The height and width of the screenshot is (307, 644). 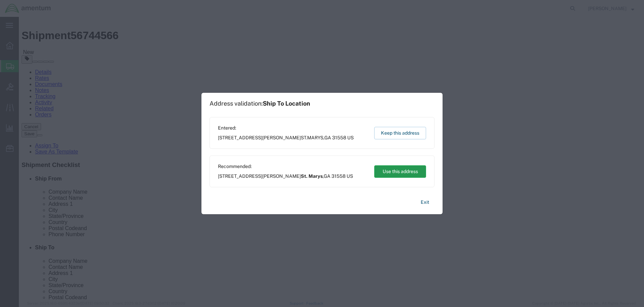 I want to click on span: St. Marys, so click(x=312, y=176).